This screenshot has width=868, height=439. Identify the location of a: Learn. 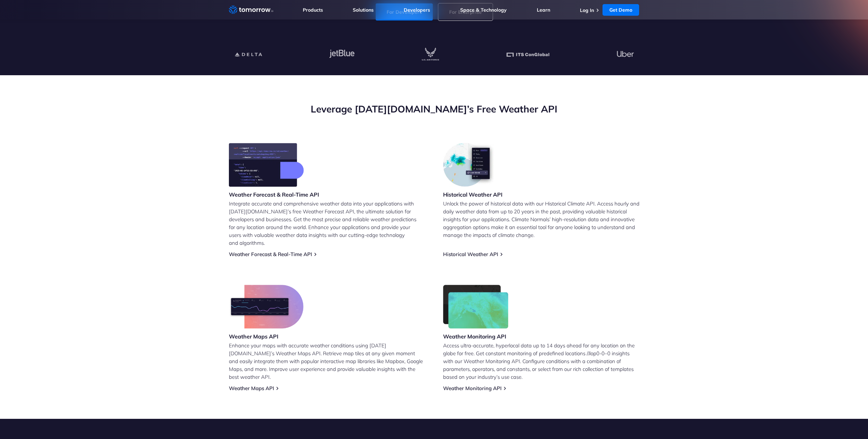
(543, 10).